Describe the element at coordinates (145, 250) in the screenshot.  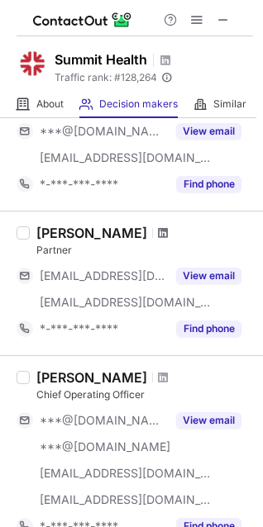
I see `div: Partner` at that location.